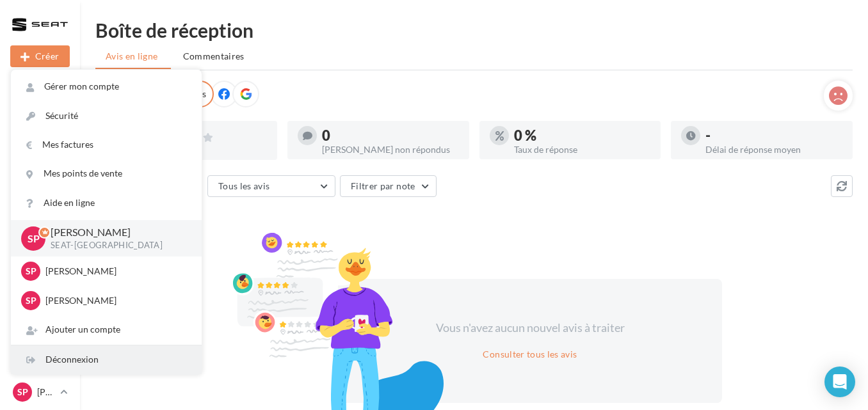  What do you see at coordinates (391, 136) in the screenshot?
I see `div: 0` at bounding box center [391, 136].